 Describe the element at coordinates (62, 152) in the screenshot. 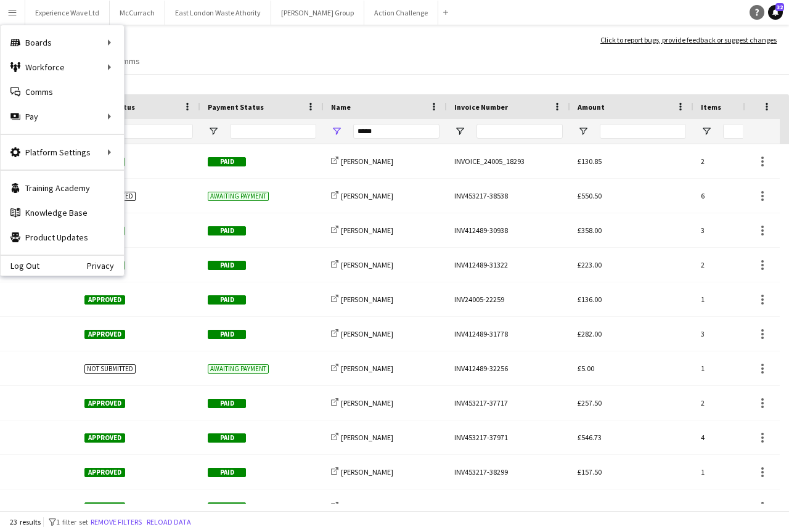

I see `div: Platform Settings` at that location.